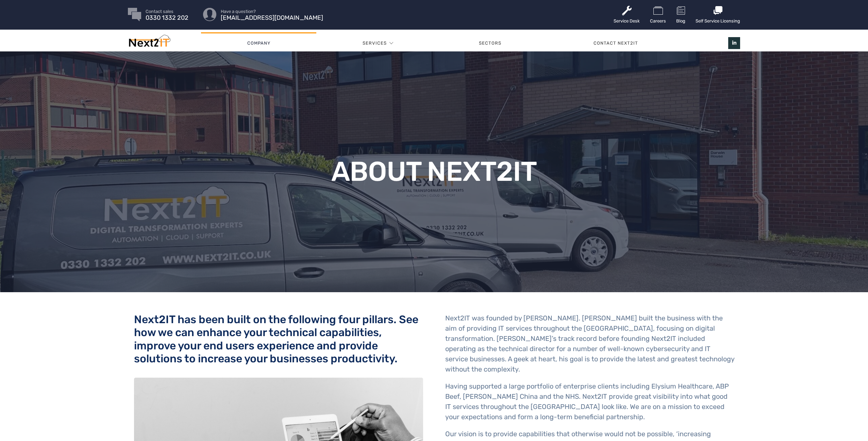  I want to click on span: 0330 1332 202, so click(167, 18).